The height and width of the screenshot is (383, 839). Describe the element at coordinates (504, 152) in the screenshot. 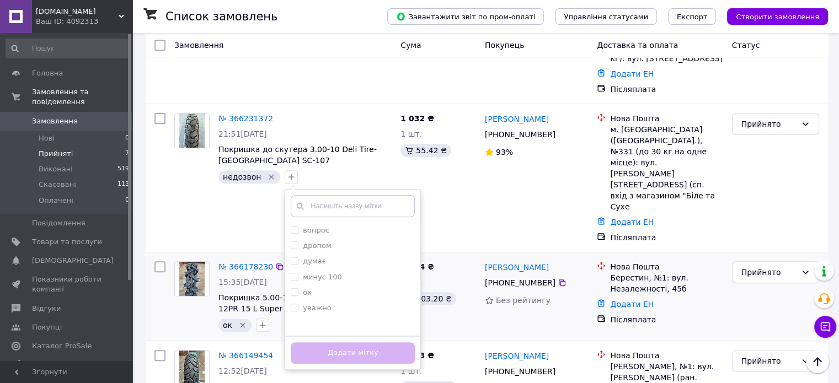

I see `span: 93%` at that location.